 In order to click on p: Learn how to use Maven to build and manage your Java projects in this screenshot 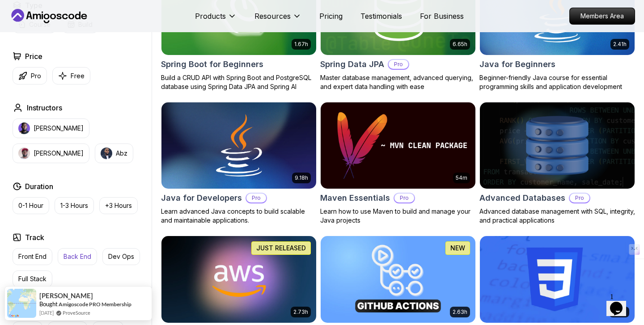, I will do `click(398, 216)`.